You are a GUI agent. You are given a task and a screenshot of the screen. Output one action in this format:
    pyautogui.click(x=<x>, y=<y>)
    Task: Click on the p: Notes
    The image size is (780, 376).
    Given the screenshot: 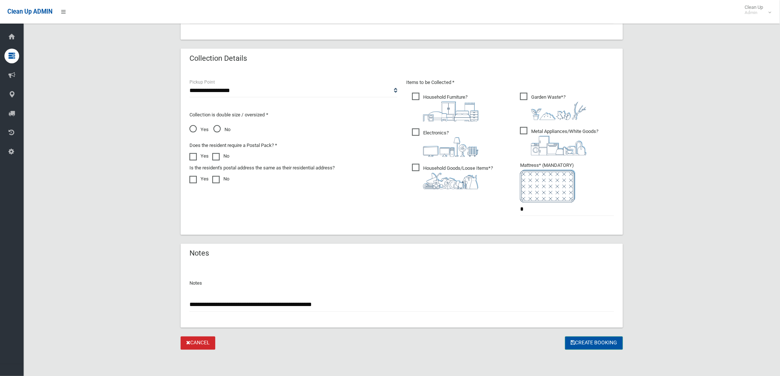 What is the action you would take?
    pyautogui.click(x=402, y=284)
    